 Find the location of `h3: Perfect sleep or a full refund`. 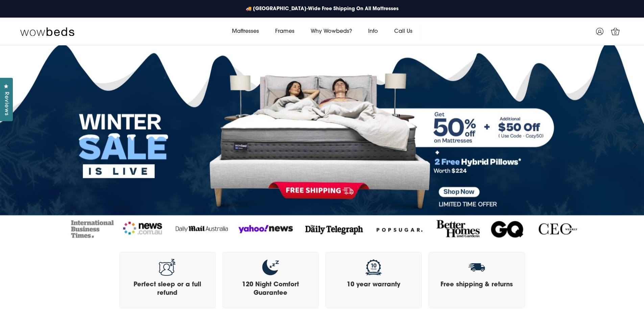

h3: Perfect sleep or a full refund is located at coordinates (167, 289).